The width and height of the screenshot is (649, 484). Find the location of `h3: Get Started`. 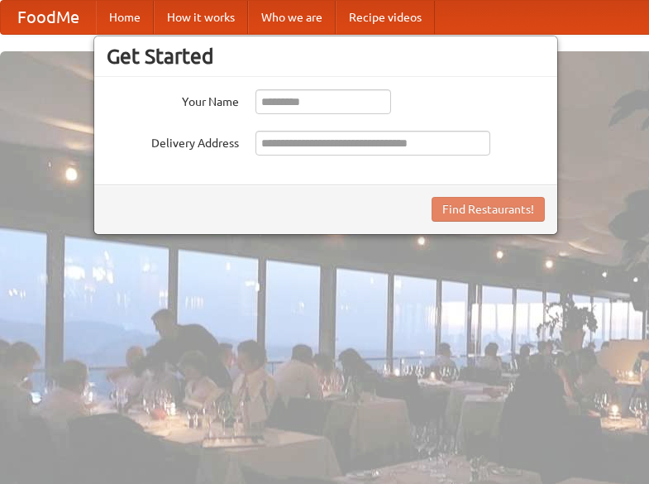

h3: Get Started is located at coordinates (326, 56).